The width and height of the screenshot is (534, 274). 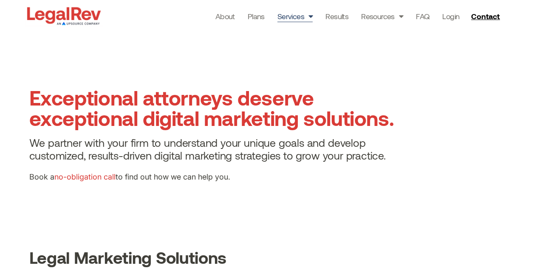 What do you see at coordinates (219, 108) in the screenshot?
I see `h1: Exceptional attorneys deserve exceptional digital marketing solutions.` at bounding box center [219, 108].